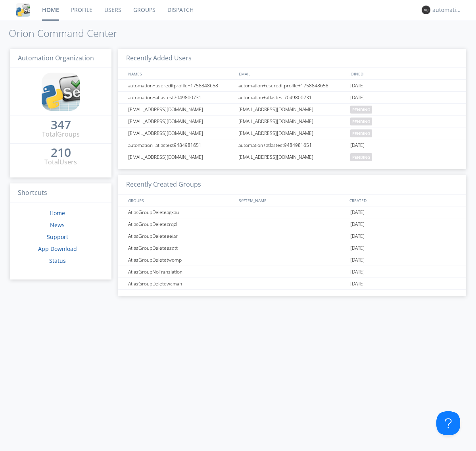 Image resolution: width=476 pixels, height=451 pixels. I want to click on div: AtlasGroupDeletewcmah, so click(181, 284).